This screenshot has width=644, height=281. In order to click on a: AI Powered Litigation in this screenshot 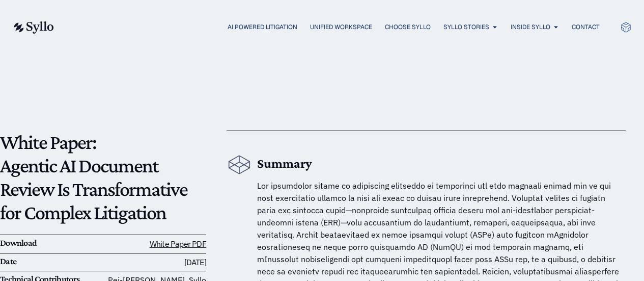, I will do `click(262, 27)`.